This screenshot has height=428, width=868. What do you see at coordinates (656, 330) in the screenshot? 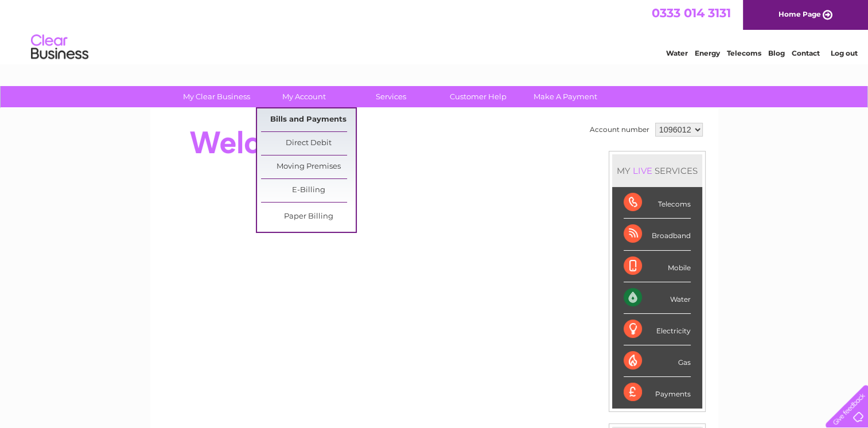
I see `div: Electricity` at bounding box center [656, 330].